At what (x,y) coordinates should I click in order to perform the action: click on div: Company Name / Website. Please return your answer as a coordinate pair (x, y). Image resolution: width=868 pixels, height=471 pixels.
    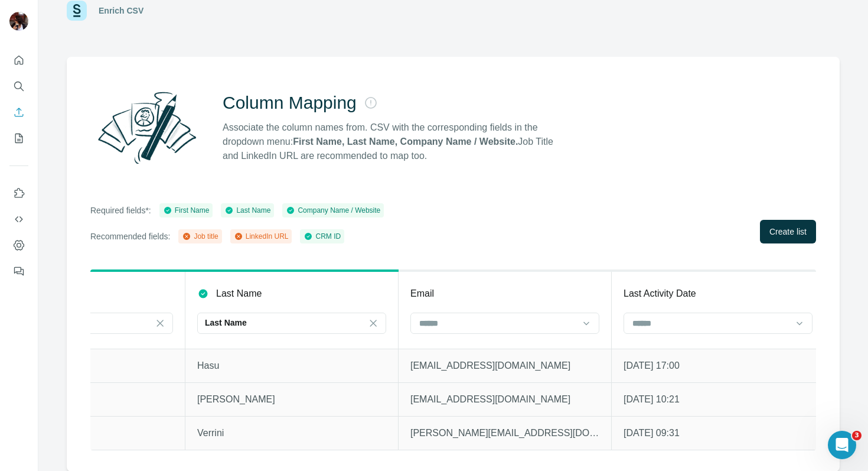
    Looking at the image, I should click on (333, 210).